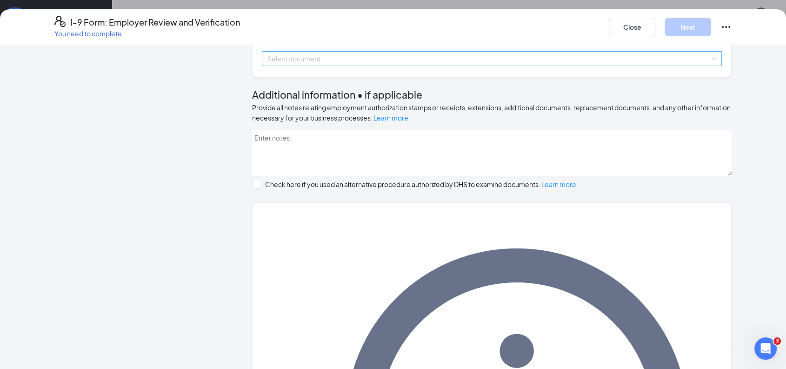  Describe the element at coordinates (632, 27) in the screenshot. I see `button: Close` at that location.